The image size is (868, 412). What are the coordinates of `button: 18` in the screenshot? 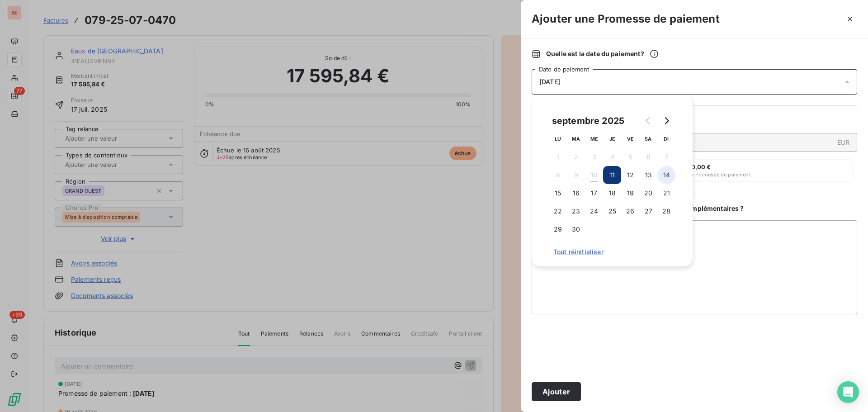 It's located at (612, 193).